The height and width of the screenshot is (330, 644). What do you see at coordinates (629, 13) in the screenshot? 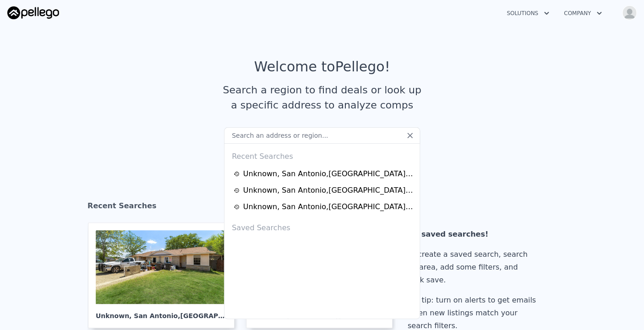
I see `img: avatar` at bounding box center [629, 13].